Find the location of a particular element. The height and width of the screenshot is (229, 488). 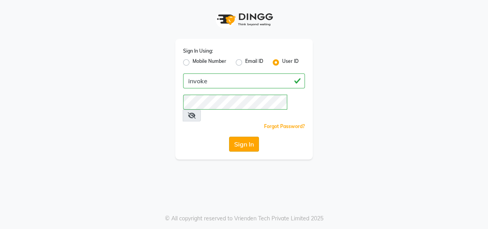

label: Sign In Using: is located at coordinates (198, 51).